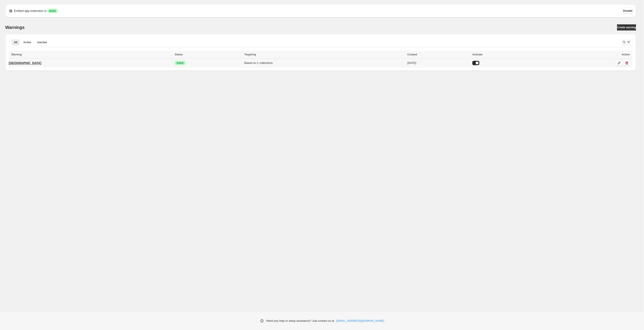 This screenshot has height=330, width=644. Describe the element at coordinates (628, 11) in the screenshot. I see `button: Disable` at that location.